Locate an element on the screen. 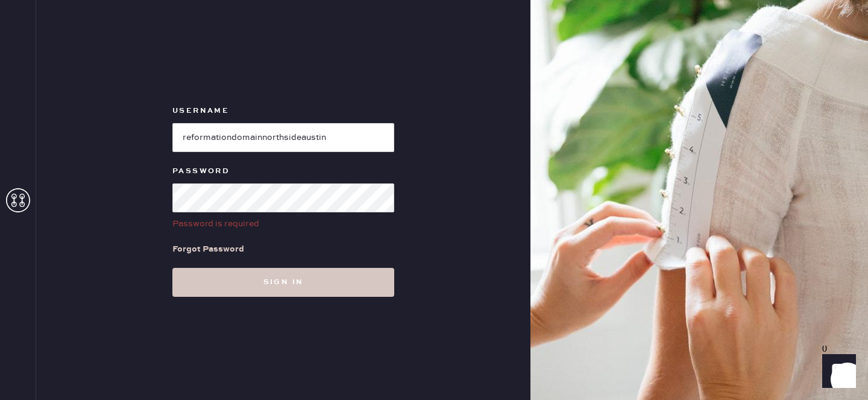 The width and height of the screenshot is (868, 400). input: e.g. john@doe.com is located at coordinates (283, 138).